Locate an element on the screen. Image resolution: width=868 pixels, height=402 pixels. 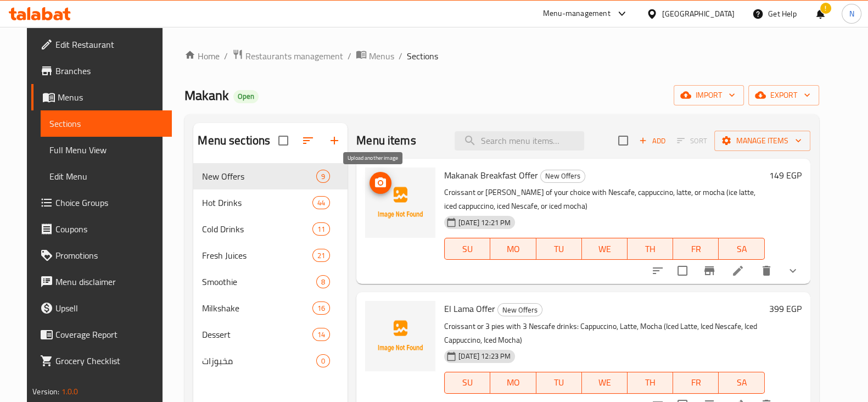
button: Branch-specific-item is located at coordinates (710, 270).